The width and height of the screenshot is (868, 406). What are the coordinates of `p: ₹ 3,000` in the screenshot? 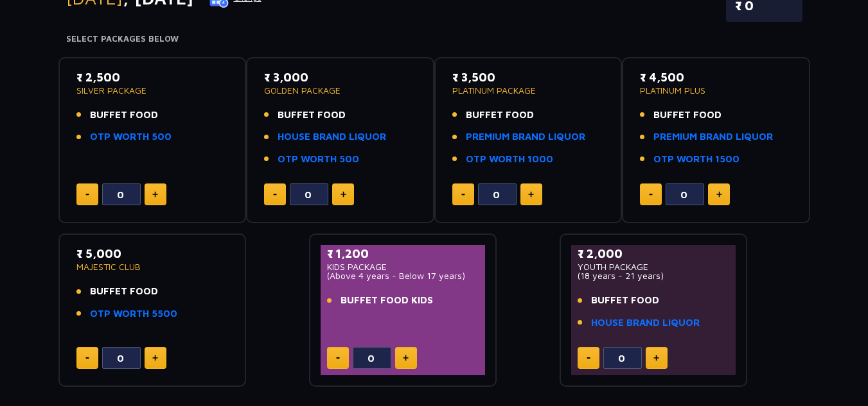 It's located at (340, 77).